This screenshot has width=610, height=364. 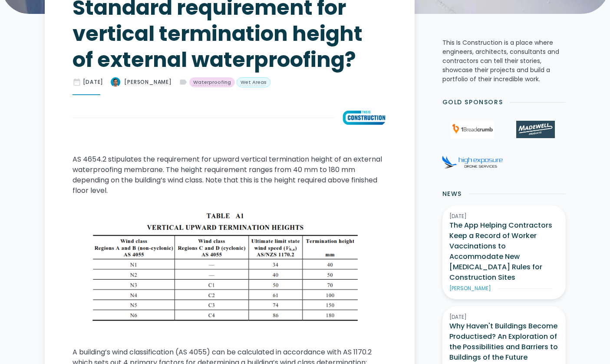 What do you see at coordinates (230, 175) in the screenshot?
I see `p: AS 4654.2 stipulates the requirement for upward vertical termination height of an external waterp...` at bounding box center [230, 175].